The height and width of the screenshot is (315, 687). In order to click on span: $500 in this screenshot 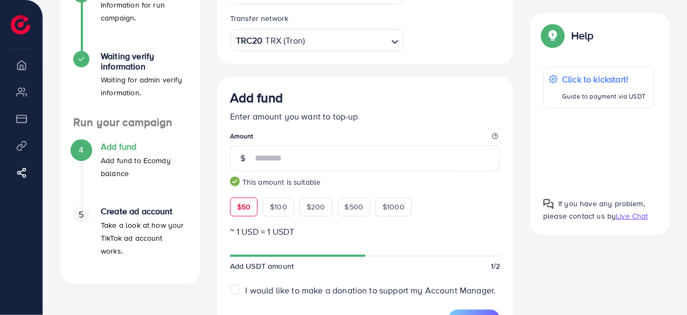, I will do `click(354, 207)`.